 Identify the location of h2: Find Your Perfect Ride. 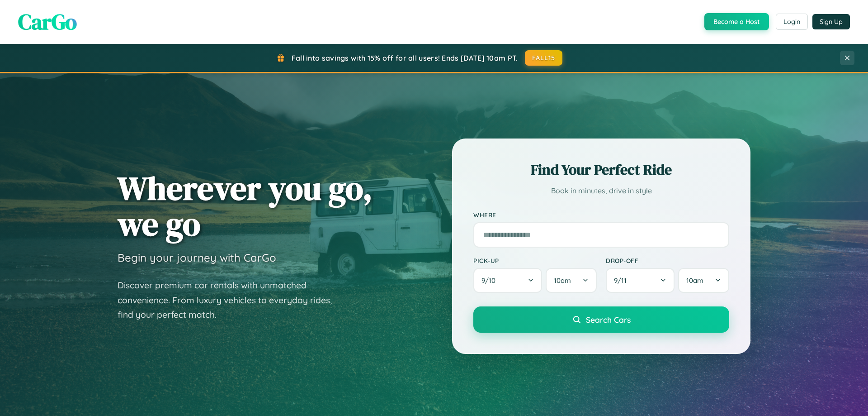
(601, 170).